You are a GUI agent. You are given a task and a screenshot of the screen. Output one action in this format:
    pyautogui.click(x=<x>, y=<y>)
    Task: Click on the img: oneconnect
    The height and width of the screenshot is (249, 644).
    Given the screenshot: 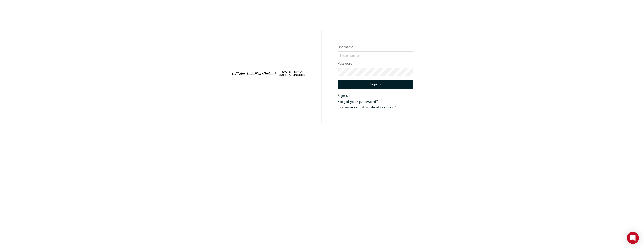 What is the action you would take?
    pyautogui.click(x=268, y=73)
    